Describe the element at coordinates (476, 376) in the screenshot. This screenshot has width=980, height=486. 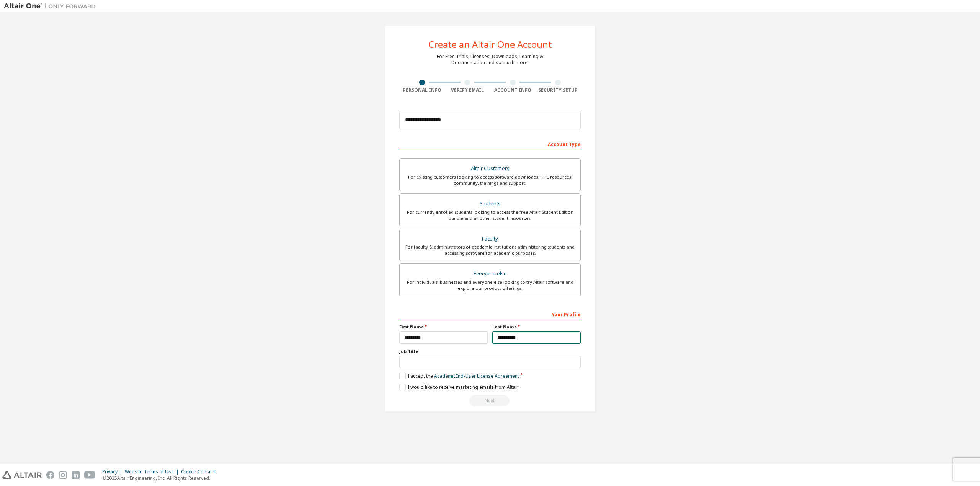
I see `a: Academic End-User License Agreement` at that location.